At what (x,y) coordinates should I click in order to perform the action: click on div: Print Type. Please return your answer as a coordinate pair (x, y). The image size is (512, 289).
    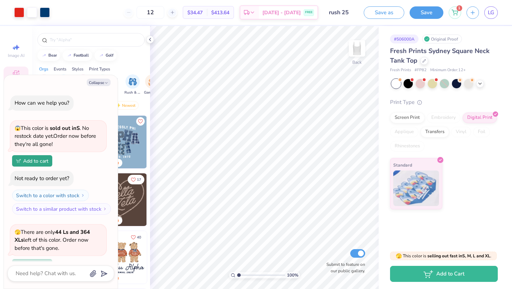
    Looking at the image, I should click on (444, 102).